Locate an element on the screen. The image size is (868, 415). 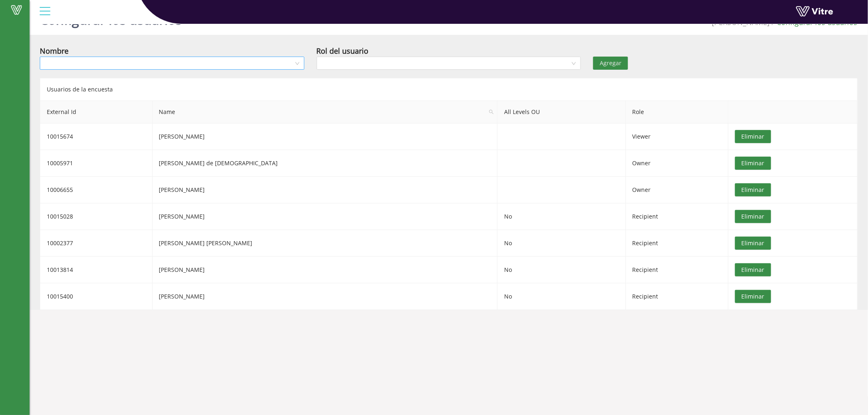
button: Agregar is located at coordinates (611, 63).